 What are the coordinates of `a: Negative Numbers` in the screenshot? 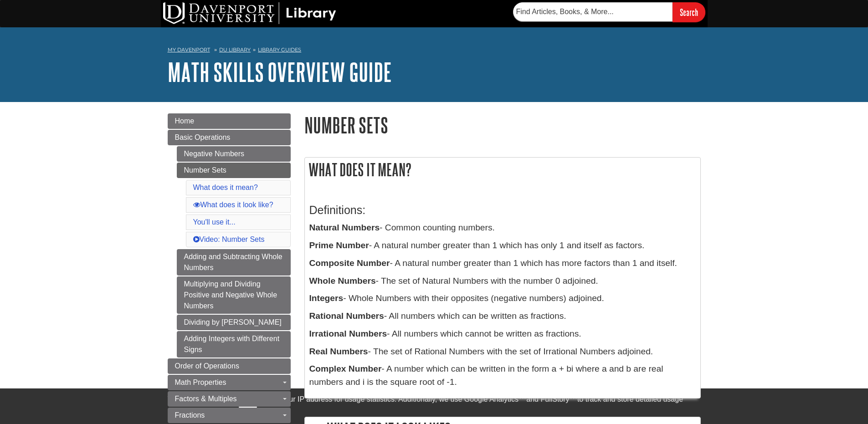 It's located at (234, 154).